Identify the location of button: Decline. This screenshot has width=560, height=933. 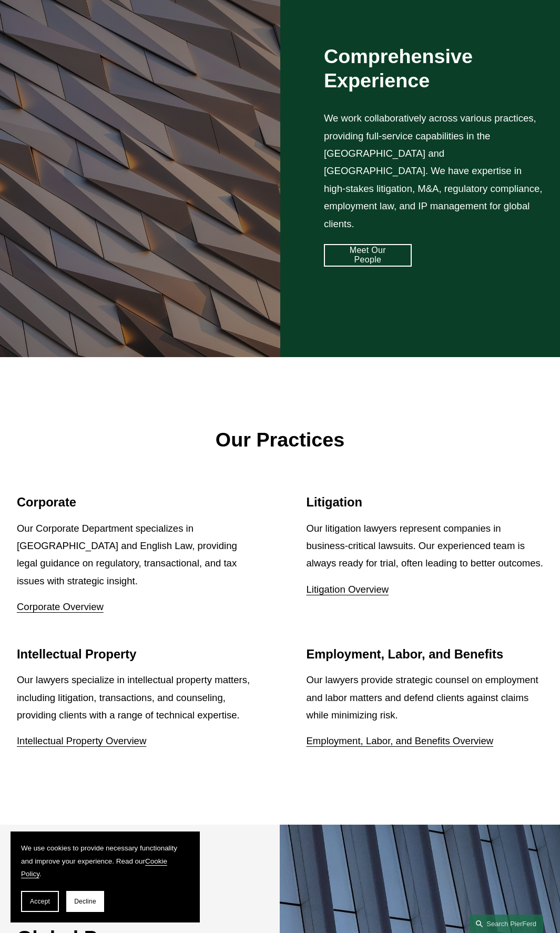
(86, 901).